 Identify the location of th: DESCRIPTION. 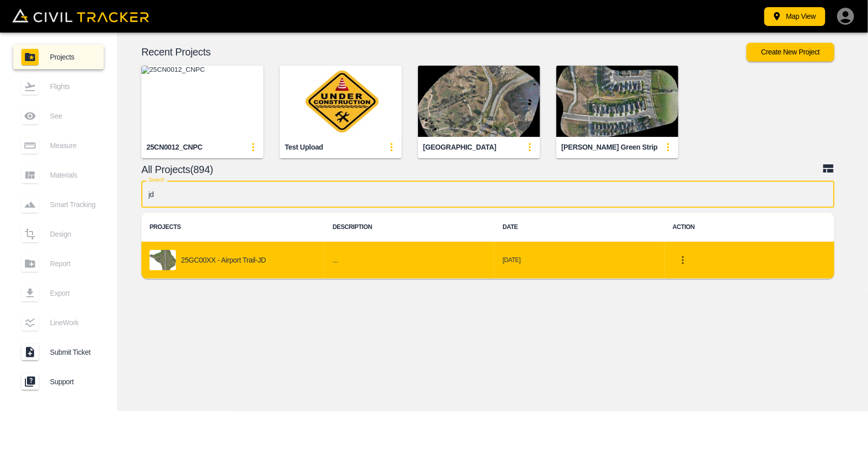
(410, 227).